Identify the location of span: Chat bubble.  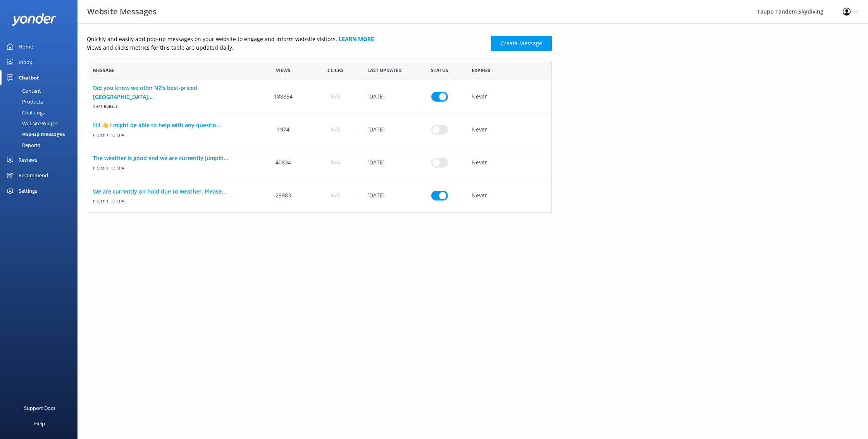
(172, 105).